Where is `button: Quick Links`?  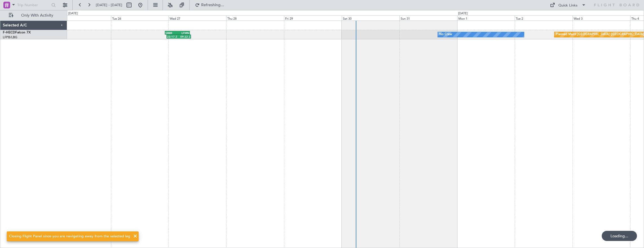
button: Quick Links is located at coordinates (568, 5).